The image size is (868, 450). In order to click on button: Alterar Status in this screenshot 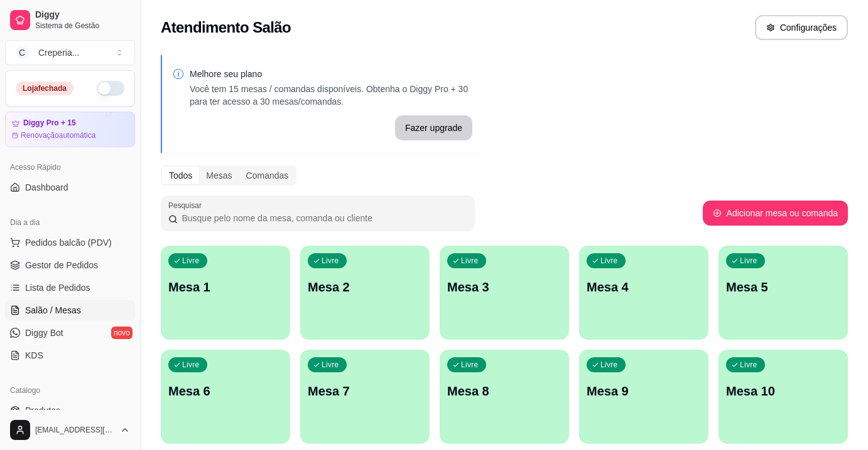, I will do `click(111, 89)`.